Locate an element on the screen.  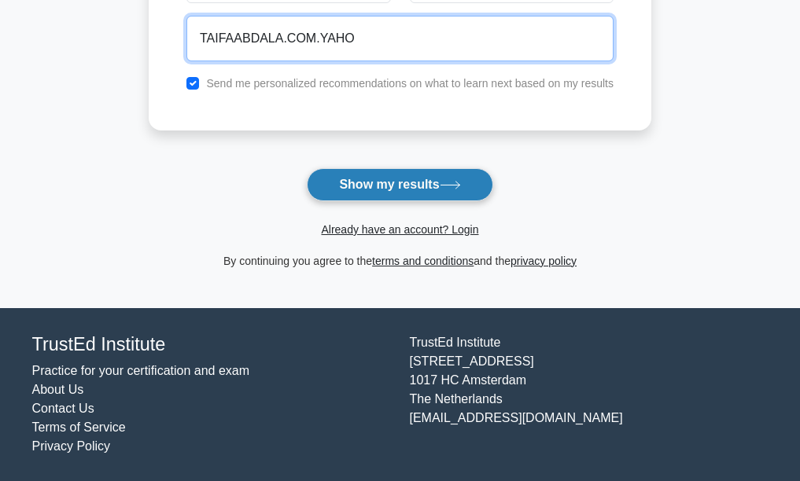
input: Email is located at coordinates (399, 39).